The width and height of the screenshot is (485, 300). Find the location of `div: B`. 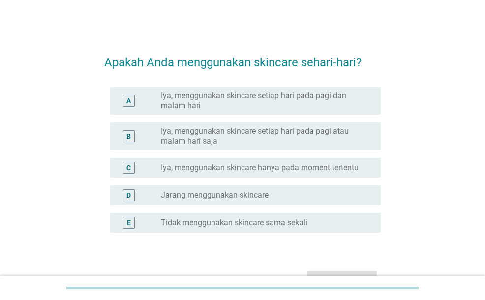

div: B is located at coordinates (128, 136).